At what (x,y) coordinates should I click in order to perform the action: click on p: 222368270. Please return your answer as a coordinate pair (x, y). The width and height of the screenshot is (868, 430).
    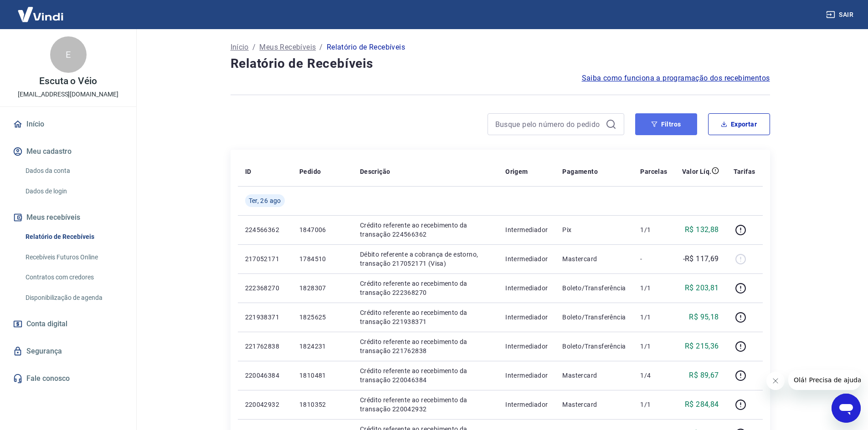
    Looking at the image, I should click on (265, 289).